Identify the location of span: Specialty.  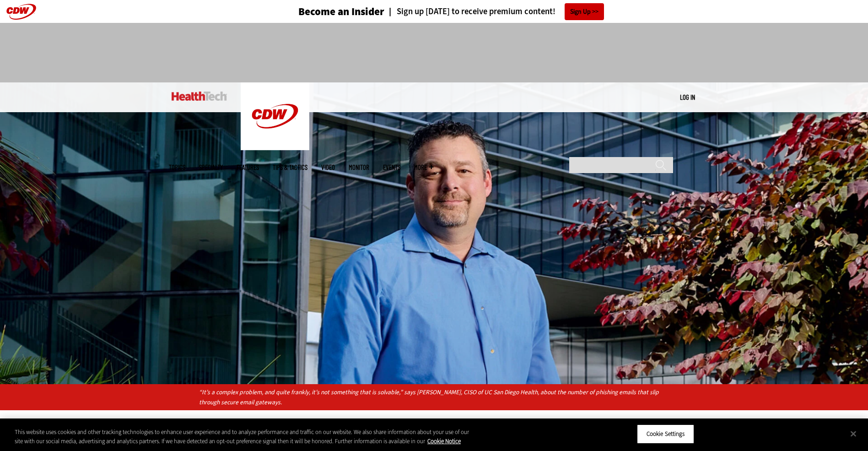
(211, 167).